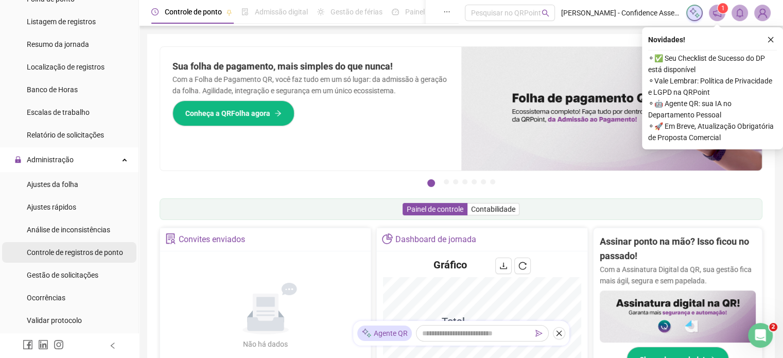 The width and height of the screenshot is (783, 358). Describe the element at coordinates (113, 345) in the screenshot. I see `span: left` at that location.